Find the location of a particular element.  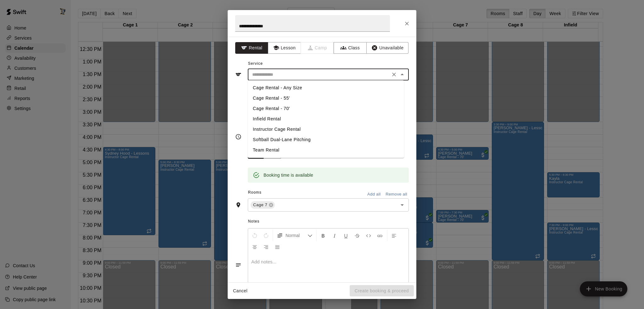

button: Unavailable is located at coordinates (388, 48).